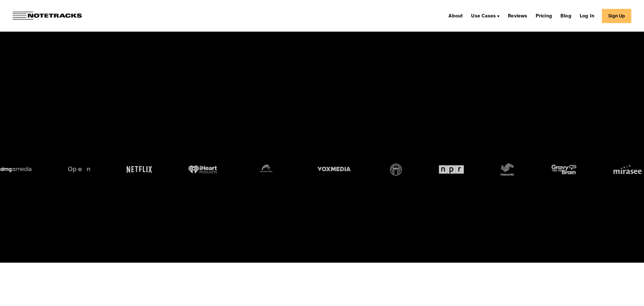  Describe the element at coordinates (455, 16) in the screenshot. I see `a: About` at that location.